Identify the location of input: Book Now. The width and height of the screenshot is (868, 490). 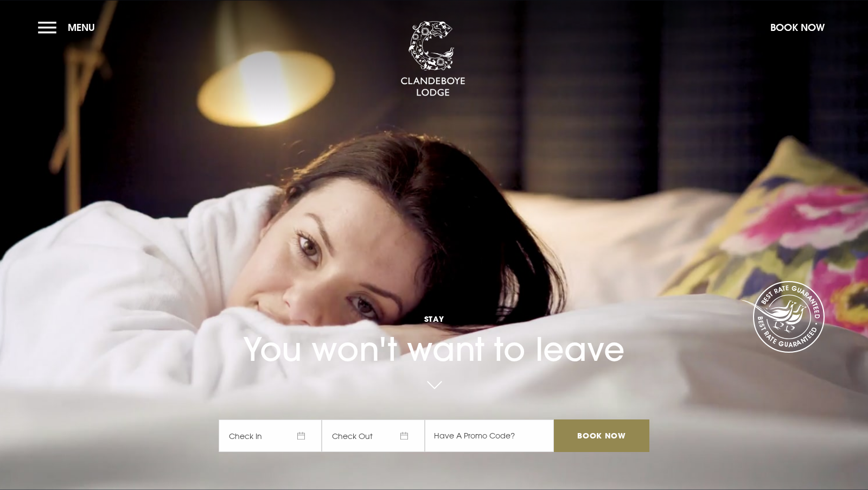
(602, 435).